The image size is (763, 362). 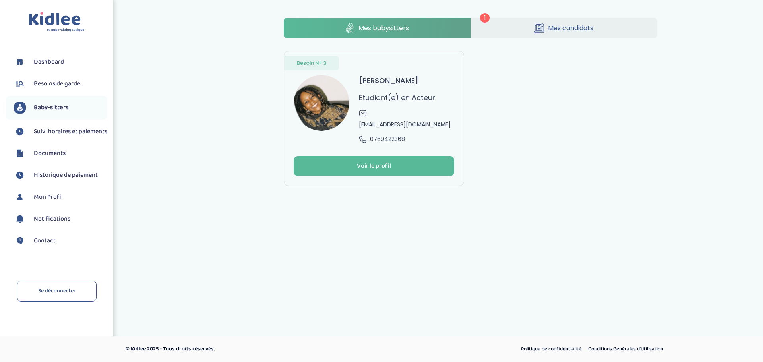 What do you see at coordinates (20, 108) in the screenshot?
I see `img: babysitters.svg` at bounding box center [20, 108].